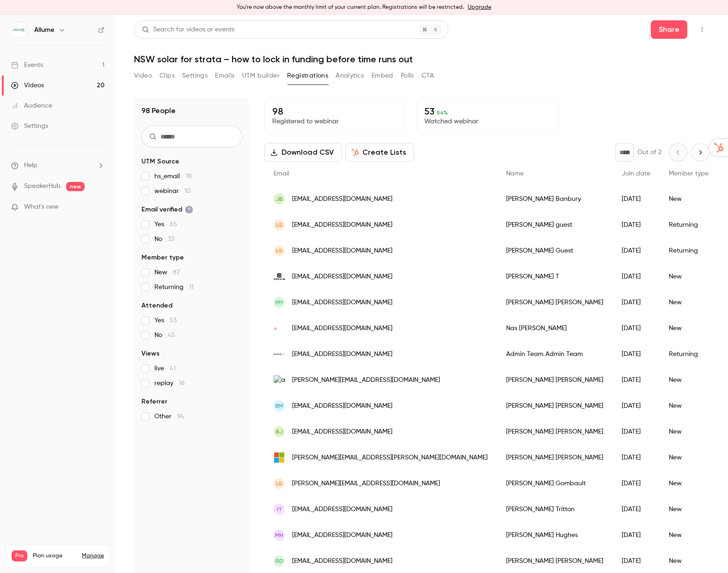 The width and height of the screenshot is (728, 573). What do you see at coordinates (182, 383) in the screenshot?
I see `span: 16` at bounding box center [182, 383].